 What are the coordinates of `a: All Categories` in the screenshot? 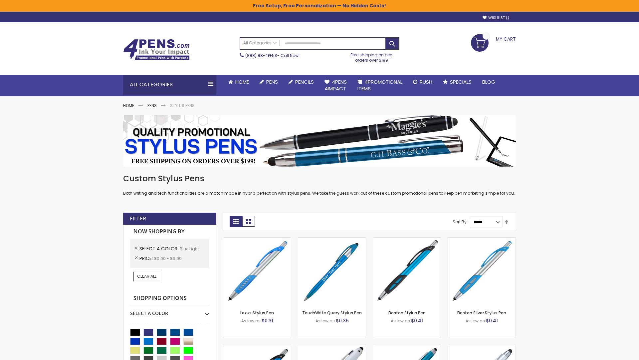 It's located at (260, 43).